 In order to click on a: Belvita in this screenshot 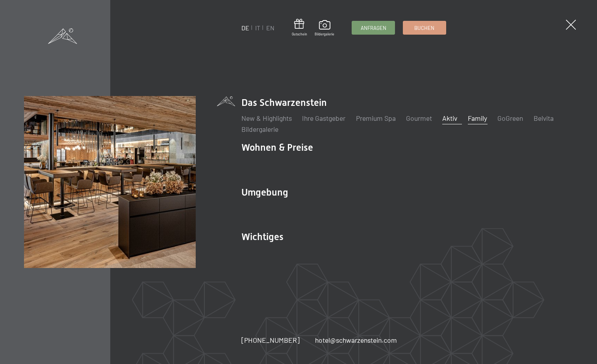, I will do `click(544, 118)`.